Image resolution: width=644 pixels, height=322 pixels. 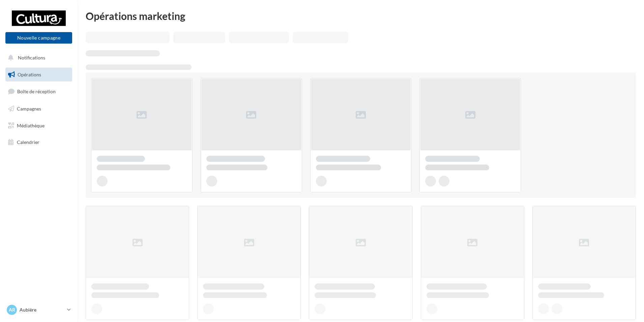 I want to click on button: Notifications, so click(x=37, y=58).